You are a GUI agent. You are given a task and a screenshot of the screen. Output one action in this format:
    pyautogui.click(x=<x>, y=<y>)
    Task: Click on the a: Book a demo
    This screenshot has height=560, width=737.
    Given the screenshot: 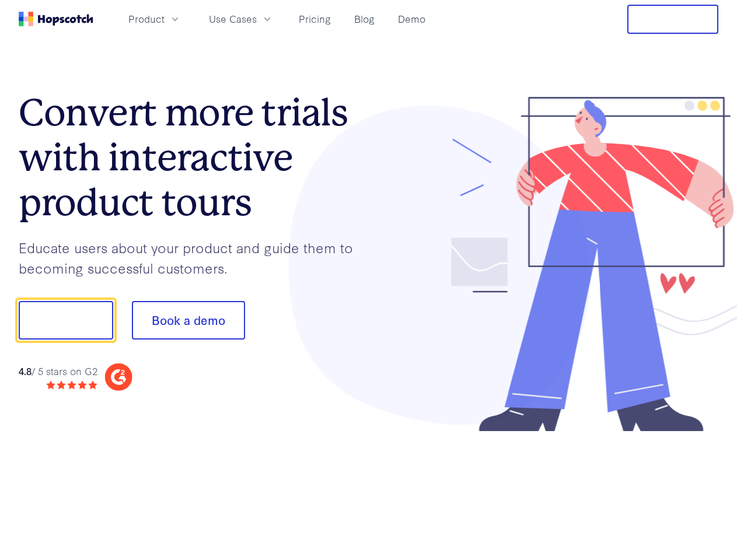 What is the action you would take?
    pyautogui.click(x=188, y=320)
    